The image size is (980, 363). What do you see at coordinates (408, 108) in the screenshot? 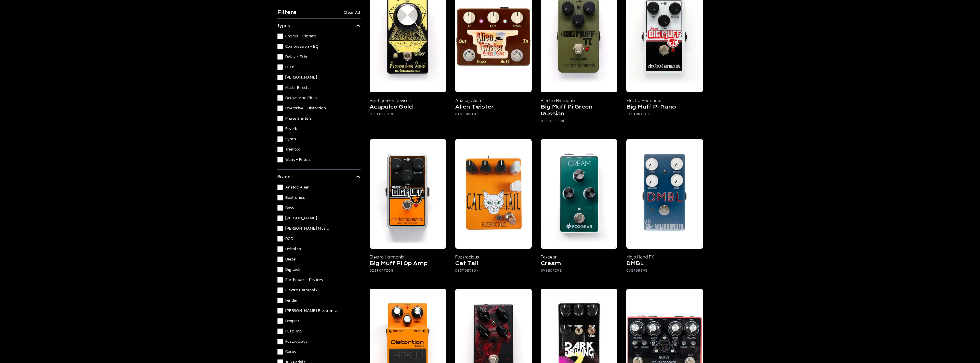
I see `h5: Acapulco Gold` at bounding box center [408, 108].